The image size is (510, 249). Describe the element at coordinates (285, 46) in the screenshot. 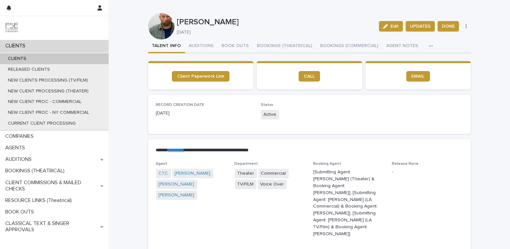

I see `button: BOOKINGS (THEATRICAL)` at that location.